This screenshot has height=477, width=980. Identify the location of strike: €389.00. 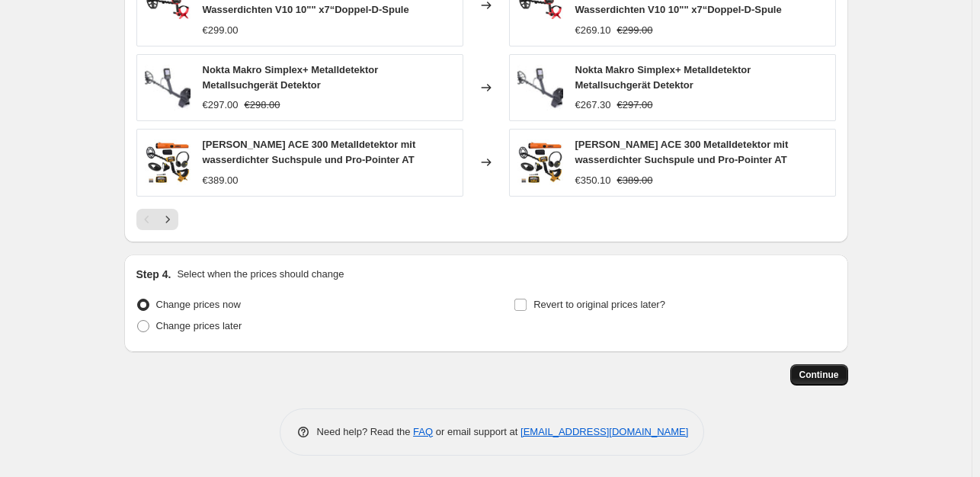
(634, 180).